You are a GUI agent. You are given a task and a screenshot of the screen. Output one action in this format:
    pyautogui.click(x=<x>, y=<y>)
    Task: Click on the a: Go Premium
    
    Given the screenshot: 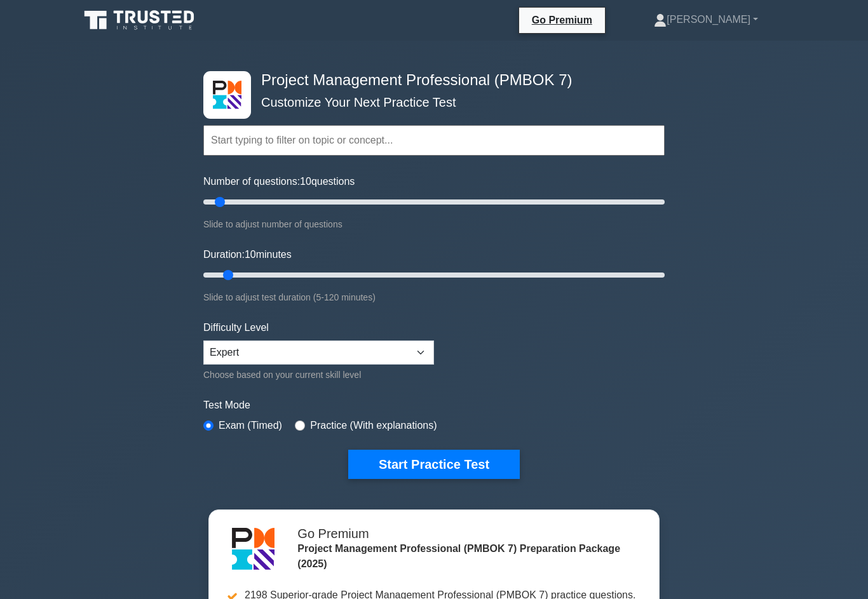 What is the action you would take?
    pyautogui.click(x=562, y=20)
    